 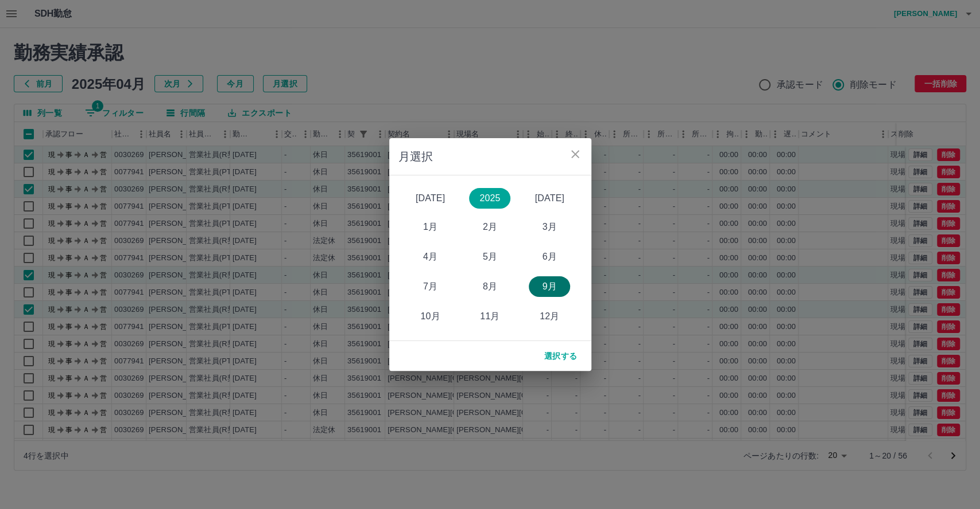 I want to click on button: close, so click(x=576, y=154).